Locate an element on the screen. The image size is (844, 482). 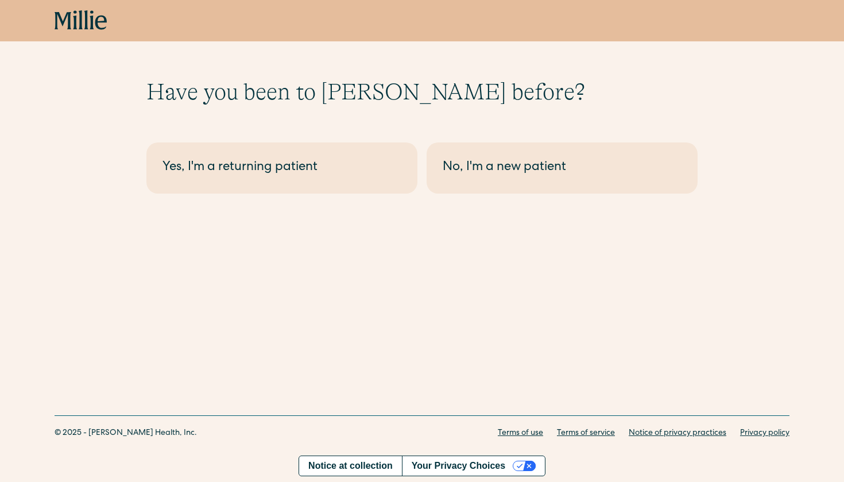
a: No, I'm a new patient is located at coordinates (562, 168).